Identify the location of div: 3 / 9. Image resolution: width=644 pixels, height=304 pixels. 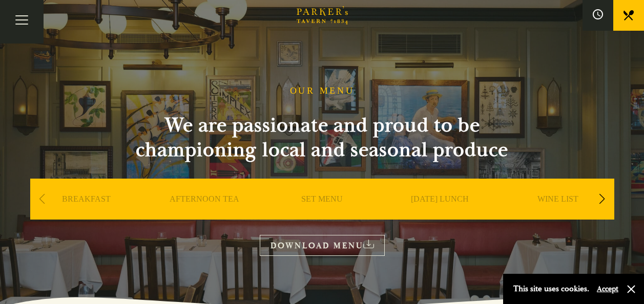
(322, 215).